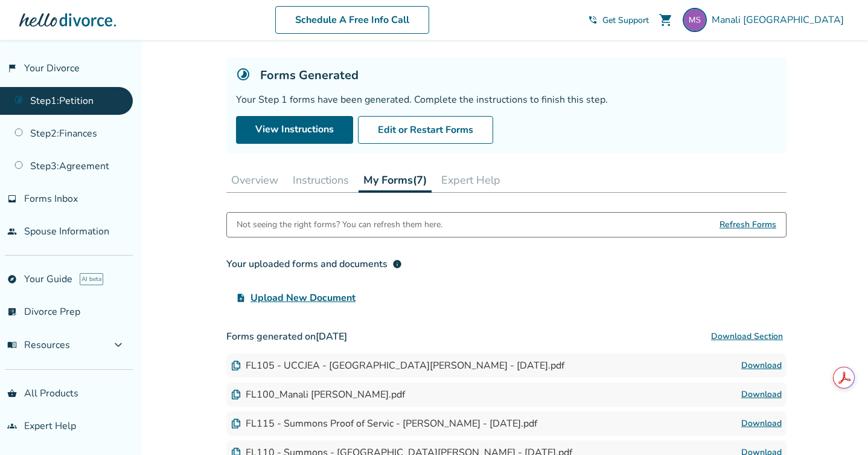 This screenshot has height=455, width=868. Describe the element at coordinates (51, 199) in the screenshot. I see `span: Forms Inbox` at that location.